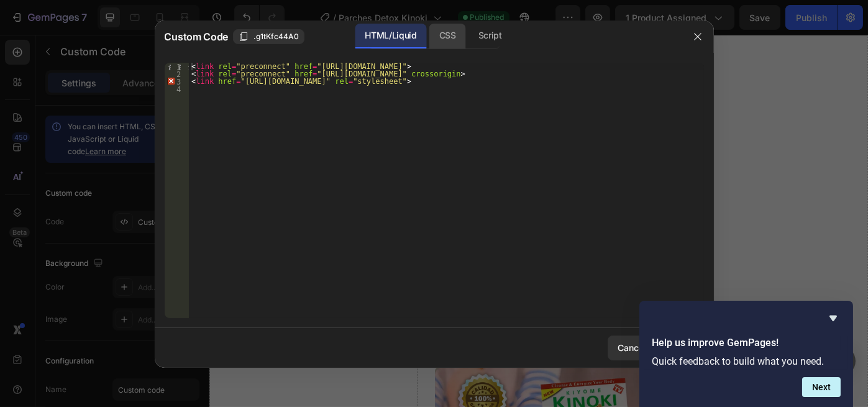 Image resolution: width=868 pixels, height=407 pixels. Describe the element at coordinates (633, 348) in the screenshot. I see `button: Cancel` at that location.